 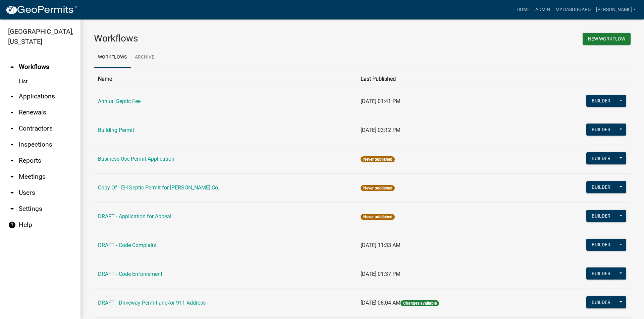 What do you see at coordinates (130, 274) in the screenshot?
I see `a: DRAFT - Code Enforcement` at bounding box center [130, 274].